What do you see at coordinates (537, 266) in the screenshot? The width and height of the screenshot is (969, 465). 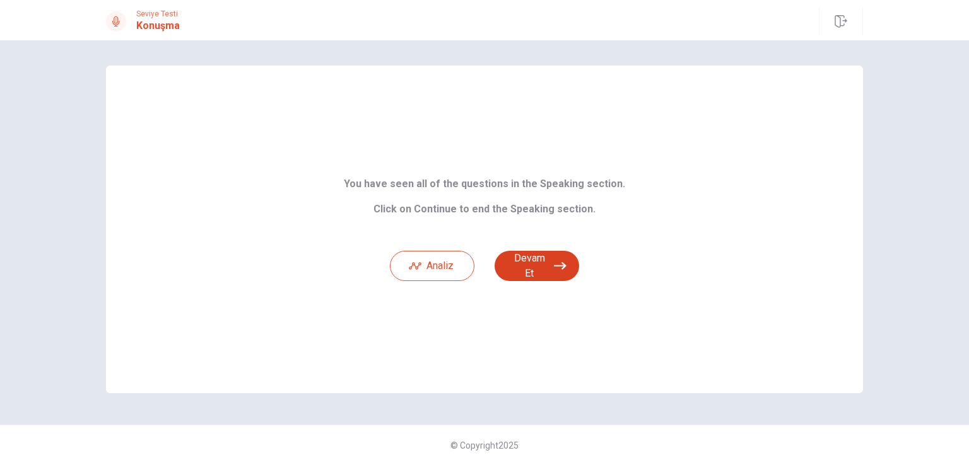 I see `a: Devam Et` at bounding box center [537, 266].